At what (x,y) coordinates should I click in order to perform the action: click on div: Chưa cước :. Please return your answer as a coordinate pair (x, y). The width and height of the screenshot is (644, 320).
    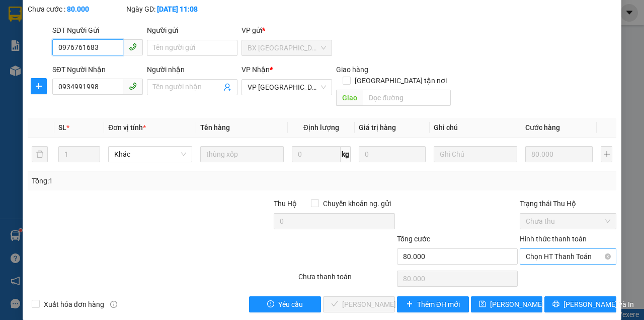
    Looking at the image, I should click on (76, 9).